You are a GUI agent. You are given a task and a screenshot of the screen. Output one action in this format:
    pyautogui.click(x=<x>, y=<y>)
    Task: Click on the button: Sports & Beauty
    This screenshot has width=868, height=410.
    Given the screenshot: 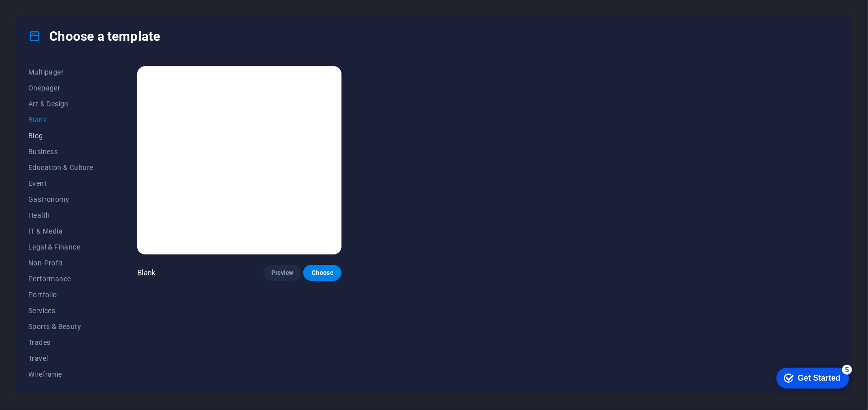 What is the action you would take?
    pyautogui.click(x=61, y=327)
    